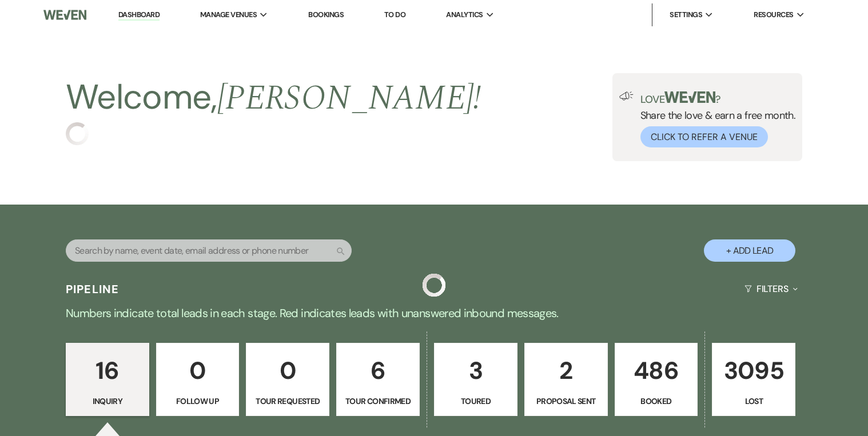 The height and width of the screenshot is (436, 868). What do you see at coordinates (209, 250) in the screenshot?
I see `input: Search by name, event date, email address or phone number` at bounding box center [209, 250].